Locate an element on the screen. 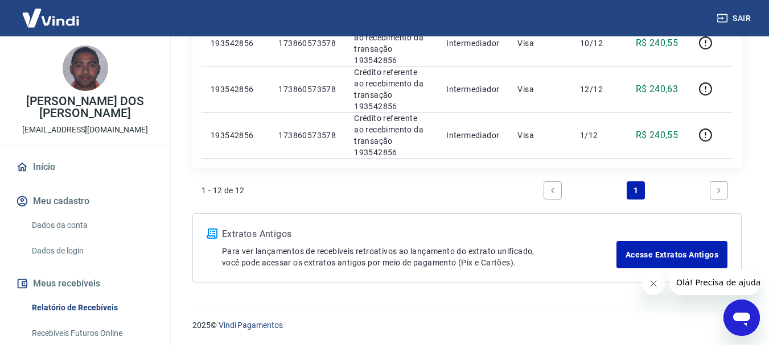 This screenshot has height=345, width=769. a: Dados de login is located at coordinates (92, 251).